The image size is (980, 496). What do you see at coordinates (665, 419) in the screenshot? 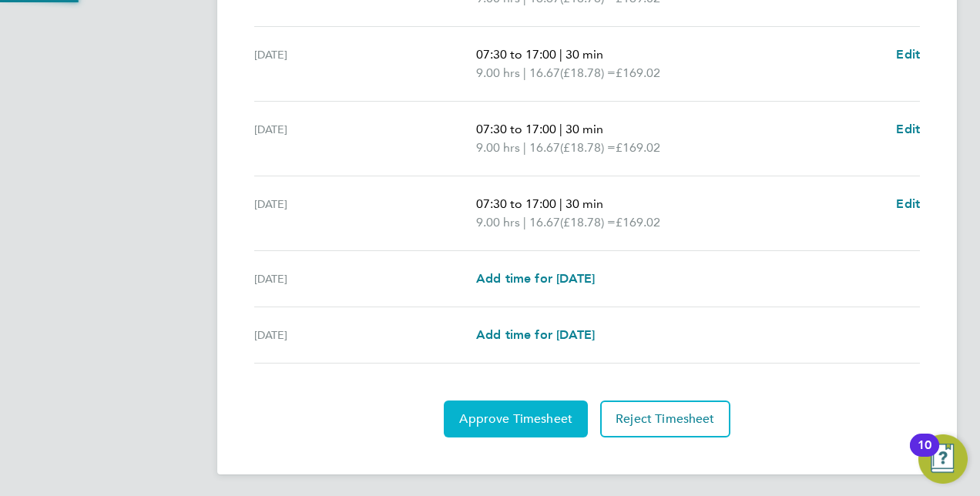
I see `button: Reject Timesheet` at bounding box center [665, 419].